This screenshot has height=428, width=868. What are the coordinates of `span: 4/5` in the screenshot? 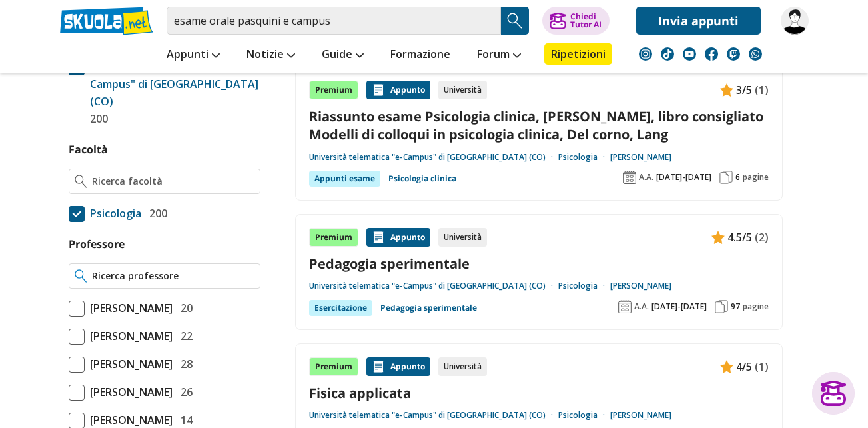 It's located at (744, 367).